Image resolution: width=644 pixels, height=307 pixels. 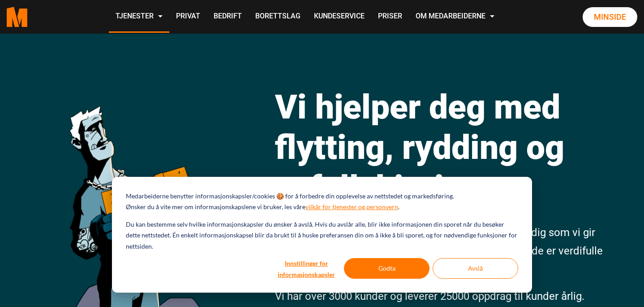 I want to click on p: Du kan bestemme selv hvilke informasjonskapsler du ønsker å avslå. Hvis du avslår alle, blir ikke..., so click(x=322, y=236).